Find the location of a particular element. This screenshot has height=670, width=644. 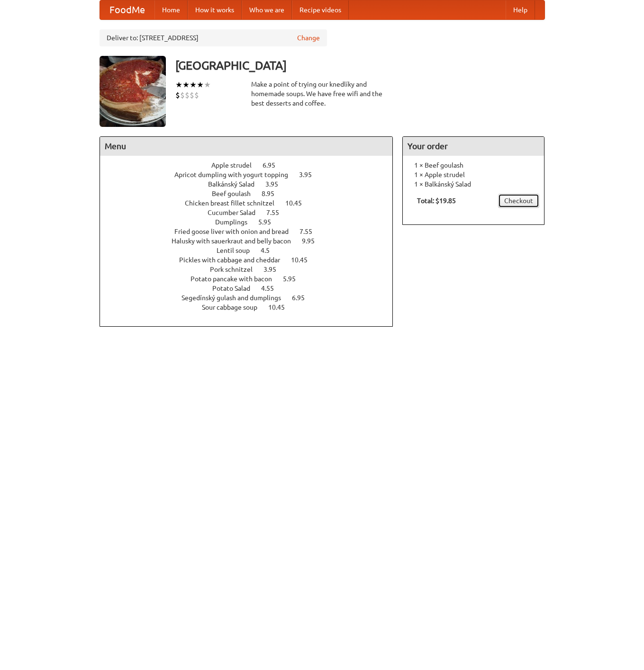

span: Lentil soup is located at coordinates (238, 250).